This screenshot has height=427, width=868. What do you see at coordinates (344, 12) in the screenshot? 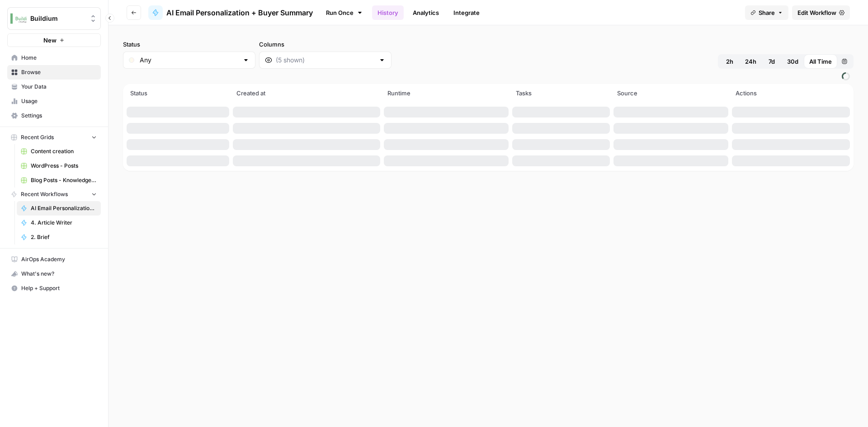
I see `a: Run Once` at bounding box center [344, 12].